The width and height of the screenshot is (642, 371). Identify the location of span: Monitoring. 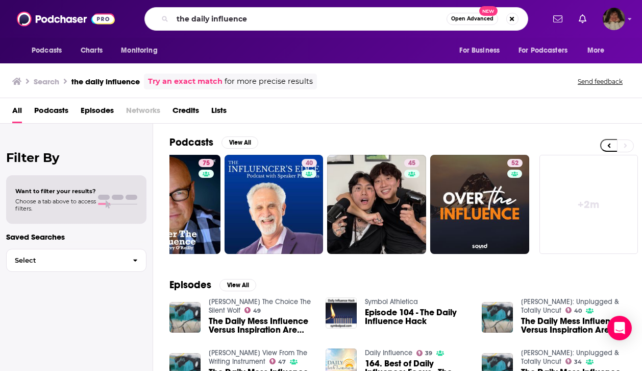
(139, 51).